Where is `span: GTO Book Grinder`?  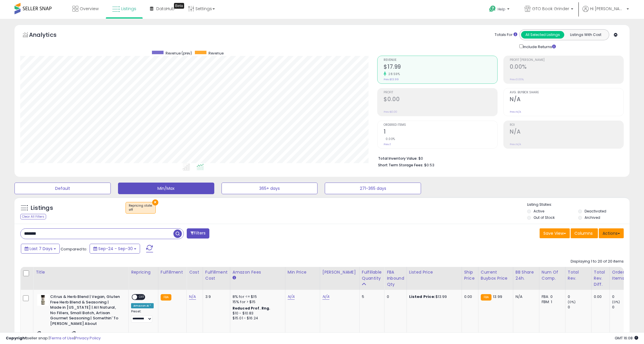 span: GTO Book Grinder is located at coordinates (551, 9).